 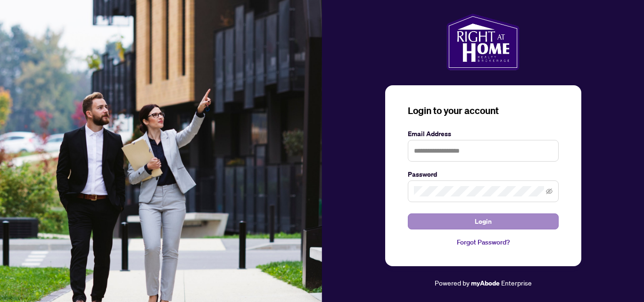 I want to click on label: Email Address, so click(x=483, y=134).